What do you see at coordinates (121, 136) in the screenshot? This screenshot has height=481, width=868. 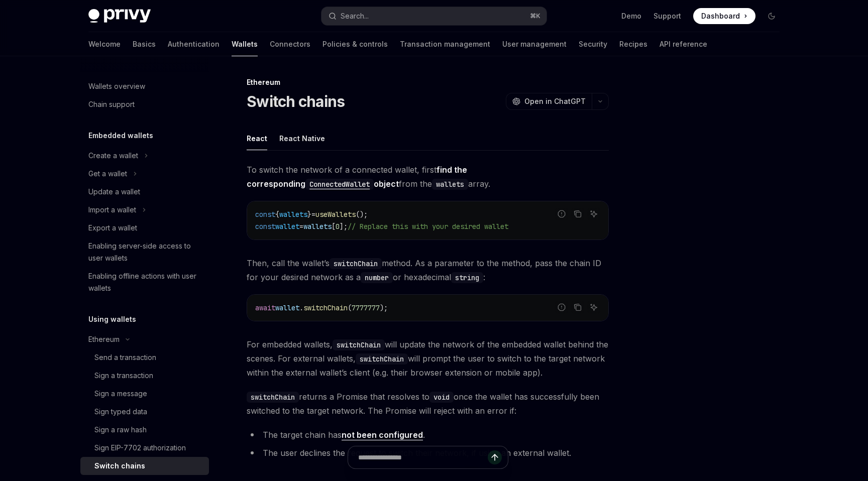 I see `h5: Embedded wallets` at bounding box center [121, 136].